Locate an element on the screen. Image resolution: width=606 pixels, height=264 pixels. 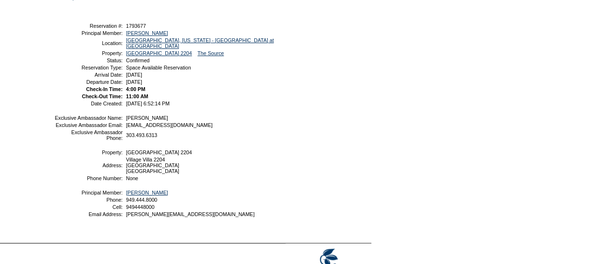
td: Phone: is located at coordinates (88, 200).